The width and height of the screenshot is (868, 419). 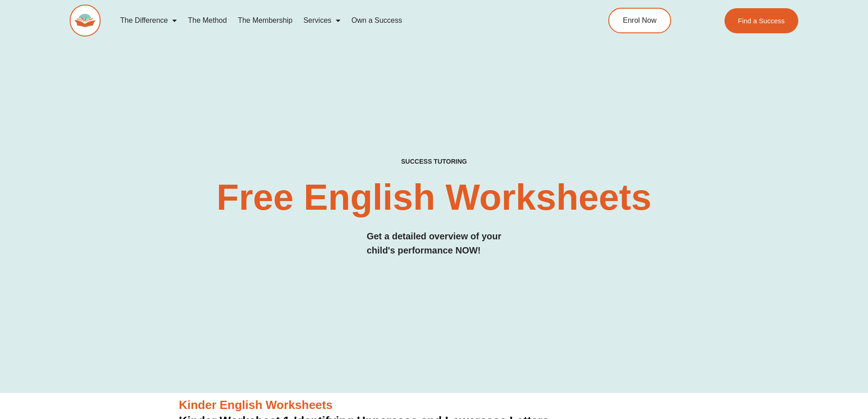 What do you see at coordinates (341, 20) in the screenshot?
I see `nav: Menu` at bounding box center [341, 20].